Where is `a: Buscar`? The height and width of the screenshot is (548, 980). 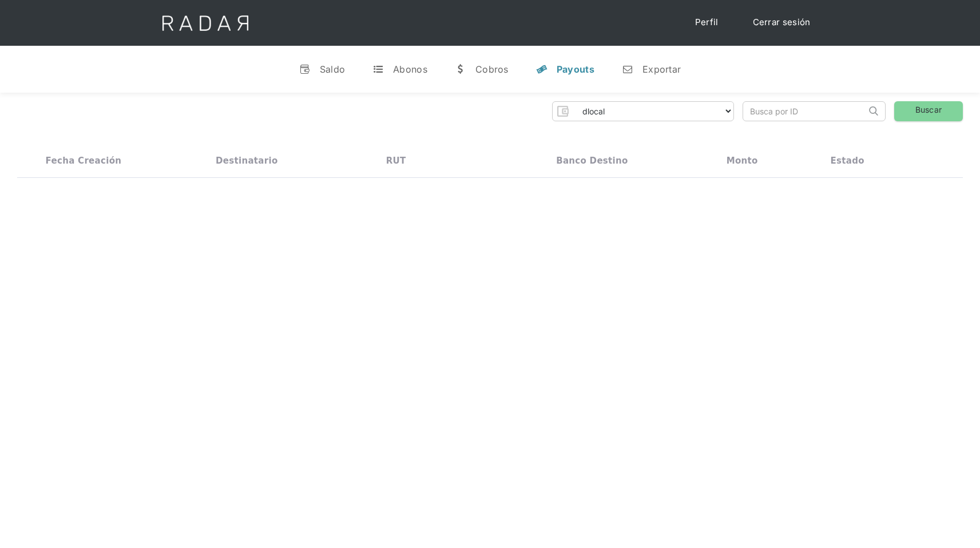
a: Buscar is located at coordinates (929, 111).